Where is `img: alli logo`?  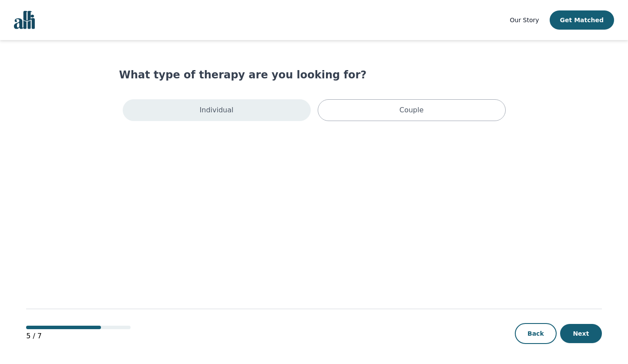
img: alli logo is located at coordinates (24, 20).